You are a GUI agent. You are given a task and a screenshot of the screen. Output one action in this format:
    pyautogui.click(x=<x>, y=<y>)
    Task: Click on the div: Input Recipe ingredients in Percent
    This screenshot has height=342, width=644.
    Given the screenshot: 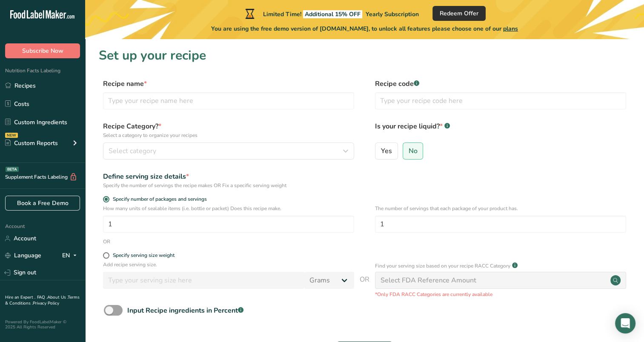 What is the action you would take?
    pyautogui.click(x=185, y=310)
    